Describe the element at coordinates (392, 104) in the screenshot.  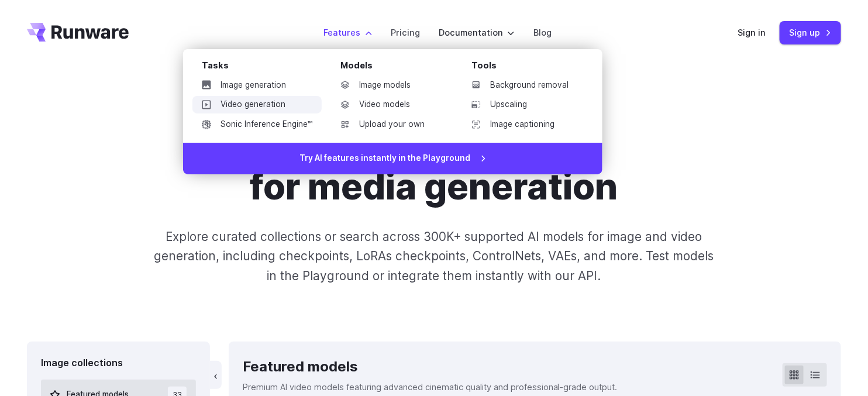
I see `a: Video models` at that location.